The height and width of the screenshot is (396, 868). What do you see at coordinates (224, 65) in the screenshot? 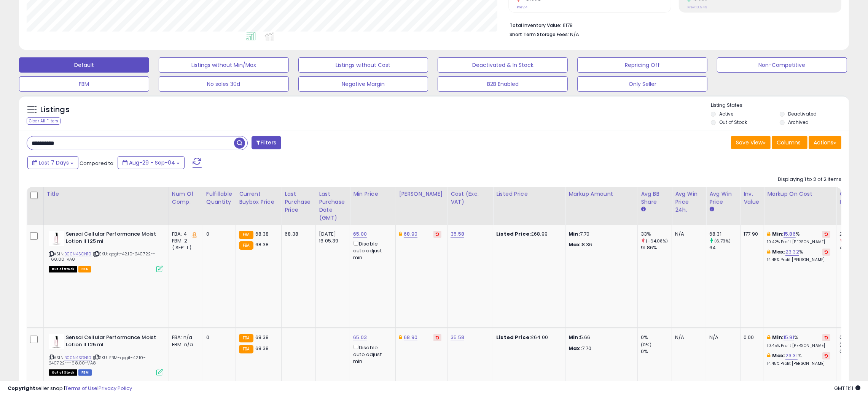
I see `button: Listings without Min/Max` at bounding box center [224, 65].